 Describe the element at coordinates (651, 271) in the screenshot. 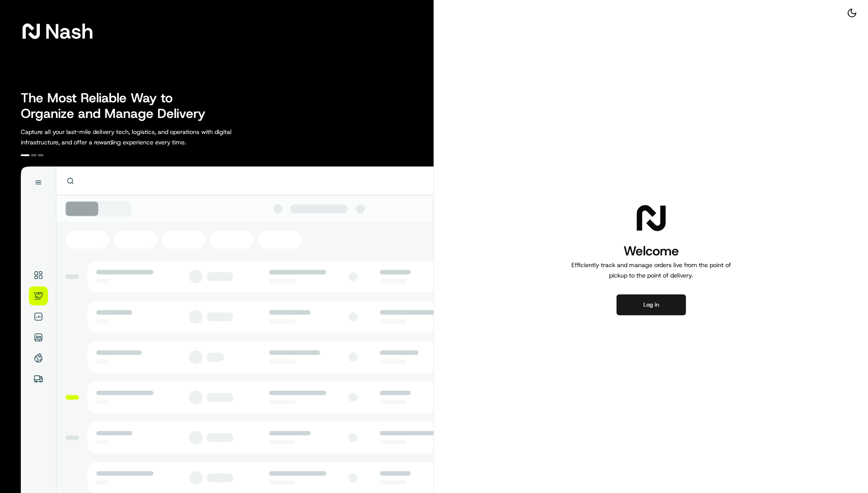

I see `p: Efficiently track and manage orders live from the point of pickup to the point of delivery.` at that location.